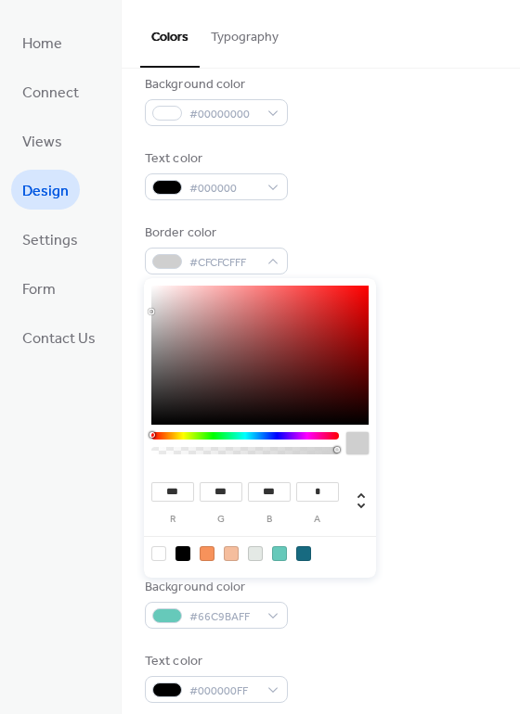 Image resolution: width=520 pixels, height=714 pixels. What do you see at coordinates (42, 42) in the screenshot?
I see `a: Home` at bounding box center [42, 42].